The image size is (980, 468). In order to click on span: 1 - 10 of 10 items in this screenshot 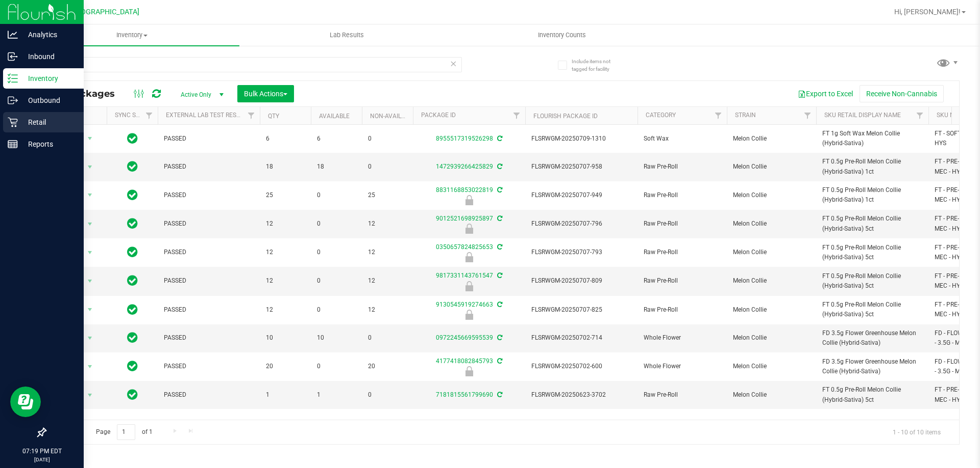, I will do `click(916, 432)`.